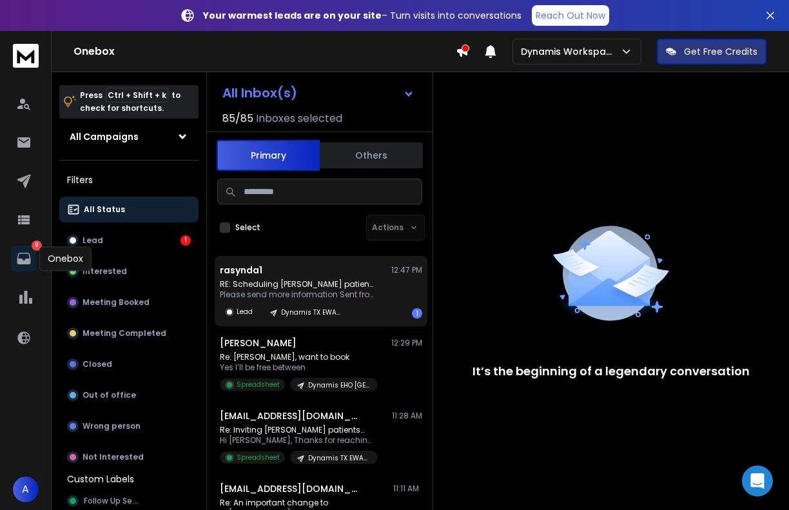 This screenshot has height=510, width=789. What do you see at coordinates (129, 457) in the screenshot?
I see `button: Not Interested` at bounding box center [129, 457].